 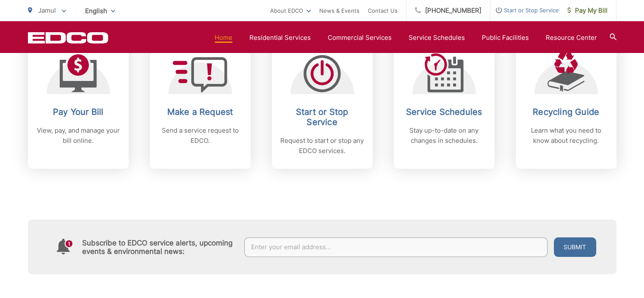 I want to click on button: Submit, so click(x=575, y=247).